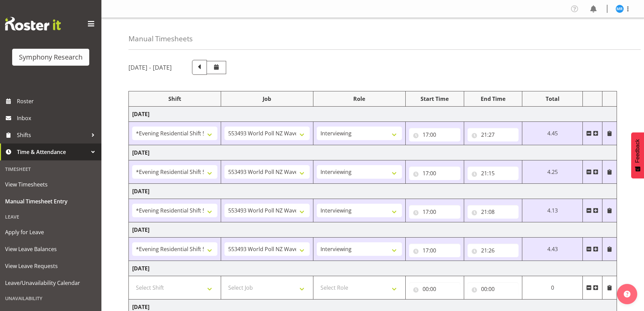  What do you see at coordinates (51, 184) in the screenshot?
I see `span: View Timesheets` at bounding box center [51, 184].